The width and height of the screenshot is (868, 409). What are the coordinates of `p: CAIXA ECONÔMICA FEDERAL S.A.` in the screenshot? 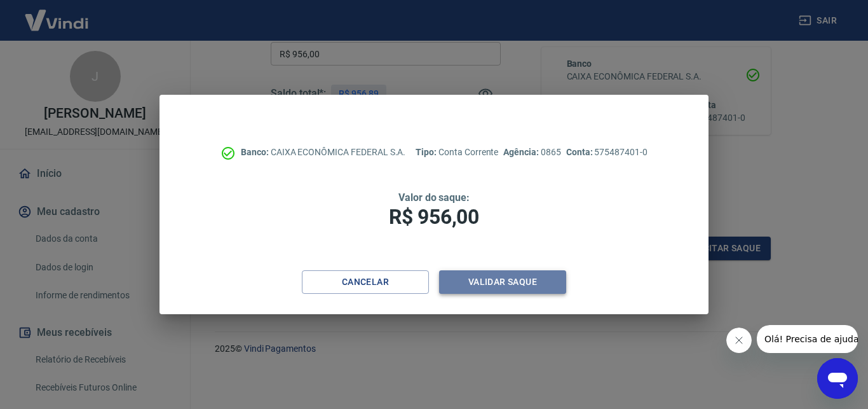 It's located at (323, 152).